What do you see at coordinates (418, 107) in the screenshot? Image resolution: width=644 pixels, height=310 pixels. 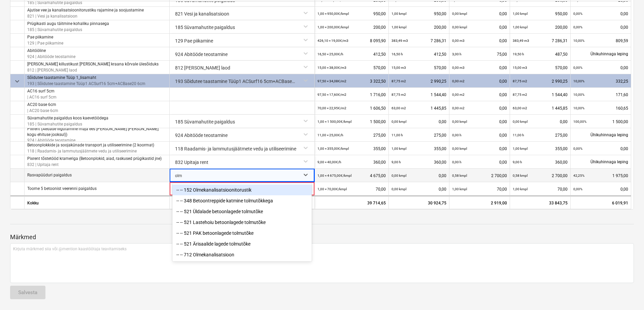 I see `div: 1 445,85` at bounding box center [418, 107].